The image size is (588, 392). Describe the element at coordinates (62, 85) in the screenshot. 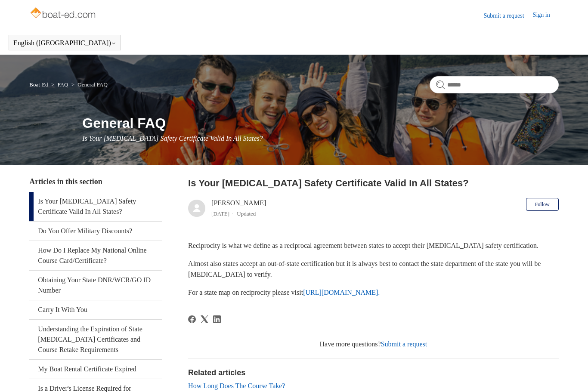

I see `a: FAQ` at that location.